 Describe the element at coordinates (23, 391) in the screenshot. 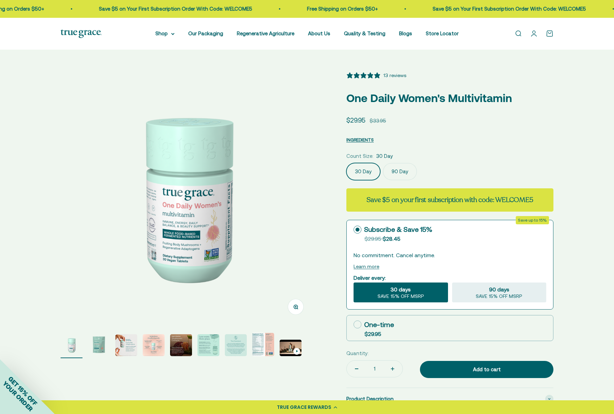

I see `span: GET 15% OFF` at that location.